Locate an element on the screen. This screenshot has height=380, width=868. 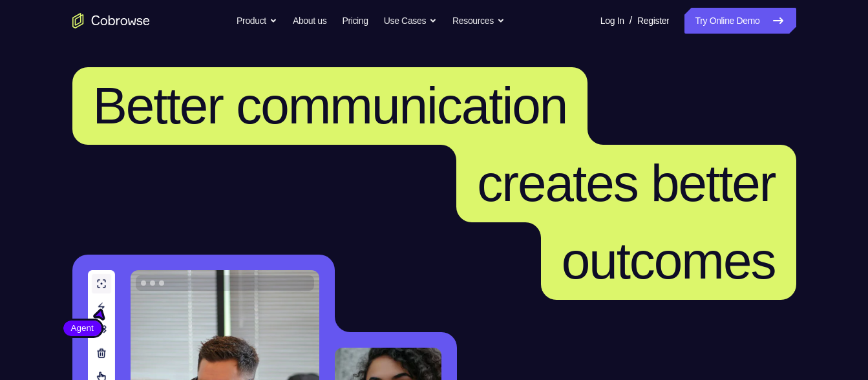
a: Try Online Demo is located at coordinates (740, 21).